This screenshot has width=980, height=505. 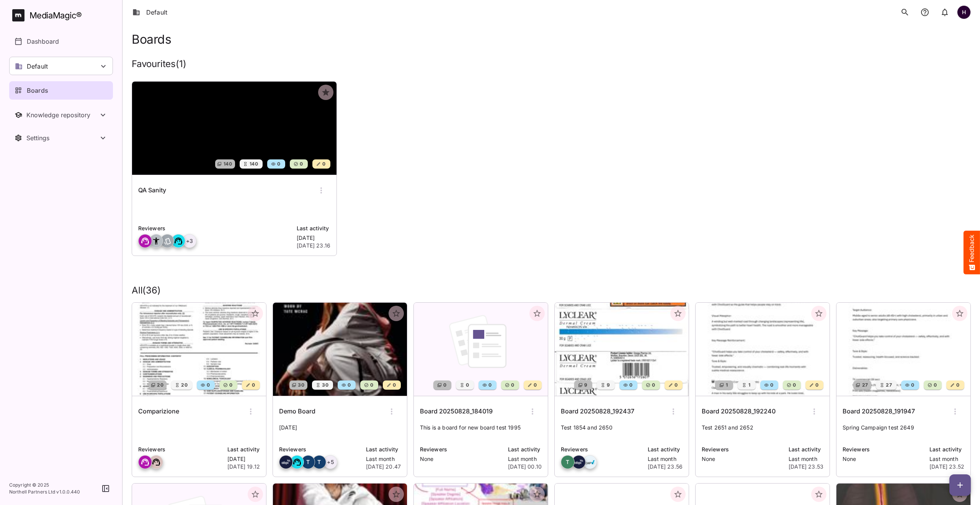 What do you see at coordinates (763, 431) in the screenshot?
I see `p: Test 2651 and 2652` at bounding box center [763, 431].